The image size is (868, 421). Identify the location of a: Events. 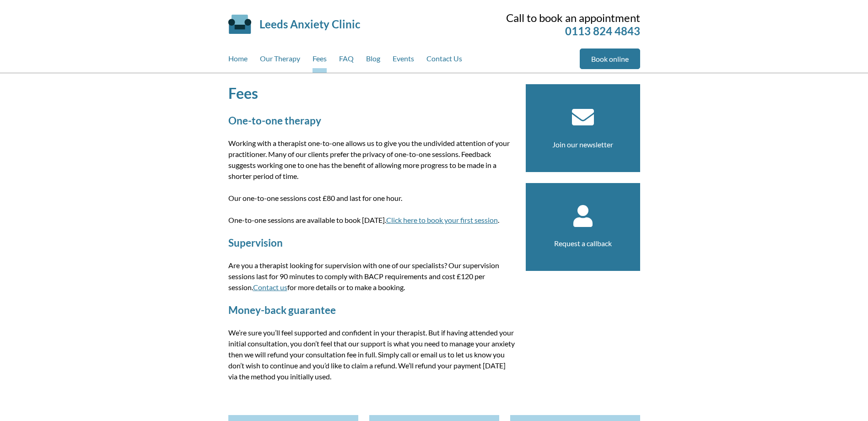
(403, 61).